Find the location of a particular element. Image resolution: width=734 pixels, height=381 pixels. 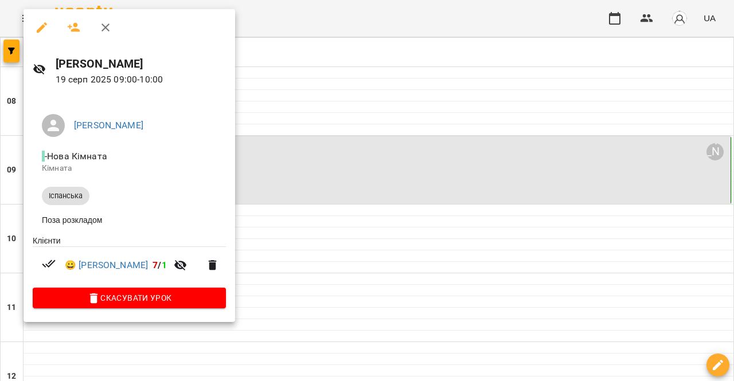

span: 7 is located at coordinates (155, 265).